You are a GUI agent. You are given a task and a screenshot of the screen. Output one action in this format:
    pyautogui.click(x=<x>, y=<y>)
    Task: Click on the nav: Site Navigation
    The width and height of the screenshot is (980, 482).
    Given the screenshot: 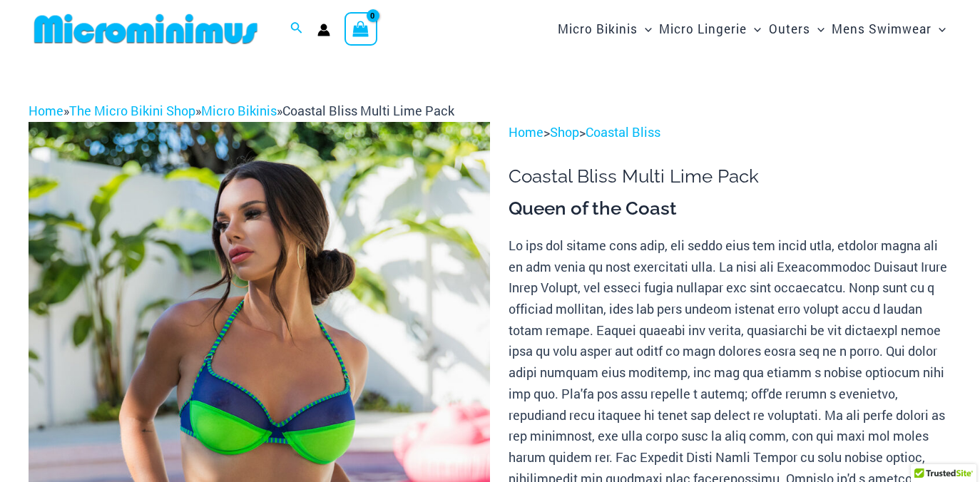 What is the action you would take?
    pyautogui.click(x=752, y=28)
    